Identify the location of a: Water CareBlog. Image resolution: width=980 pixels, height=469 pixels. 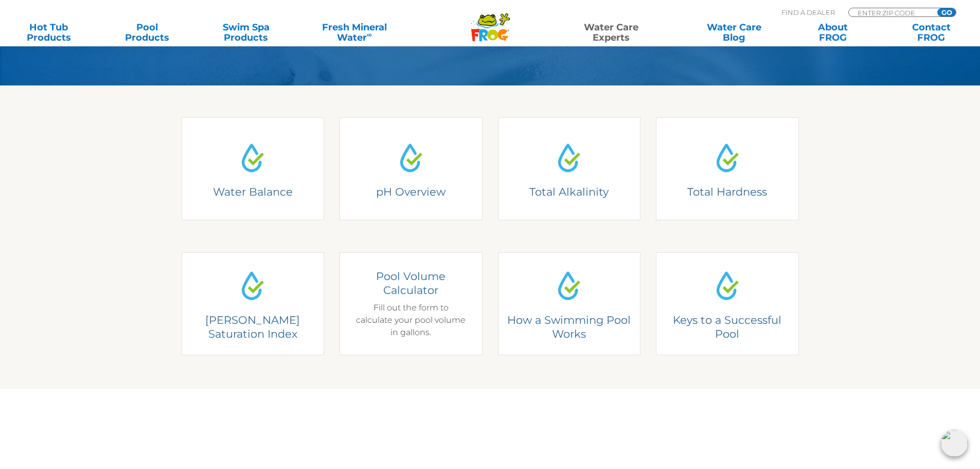
(733, 32).